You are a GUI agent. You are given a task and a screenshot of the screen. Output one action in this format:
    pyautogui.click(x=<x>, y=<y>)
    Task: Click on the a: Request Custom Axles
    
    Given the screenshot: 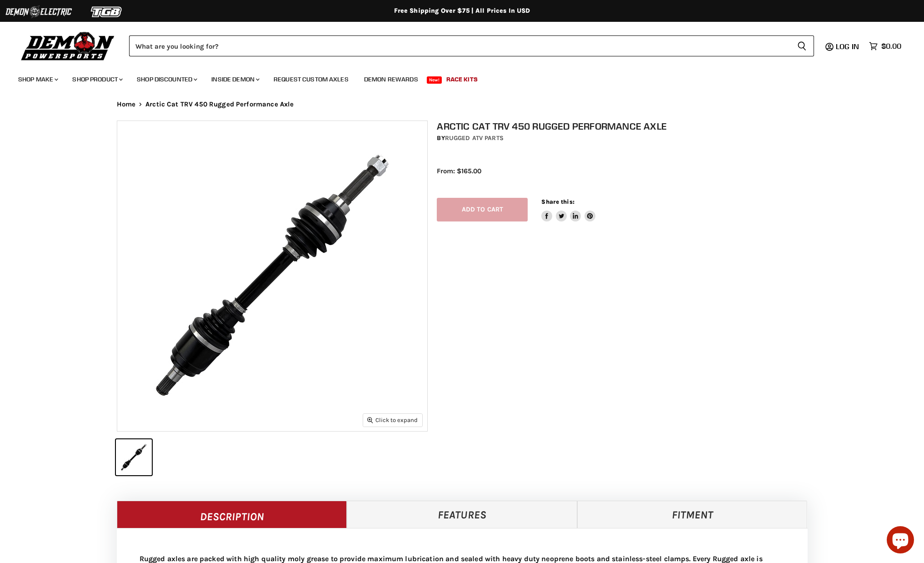 What is the action you would take?
    pyautogui.click(x=311, y=79)
    